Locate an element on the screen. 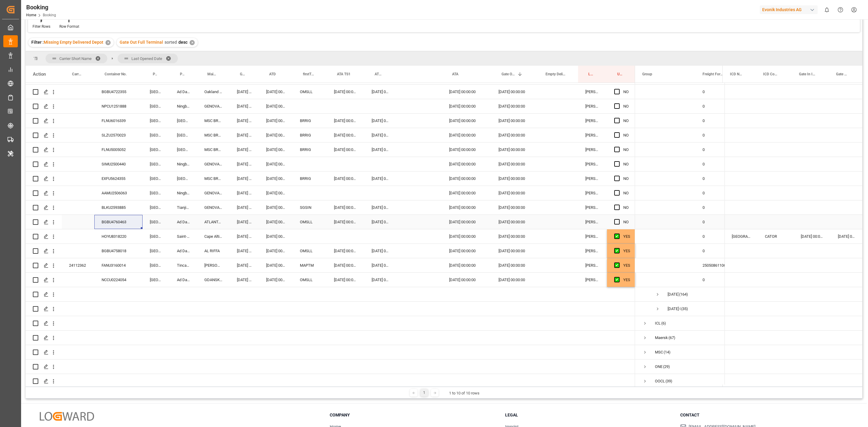  div: 250508611063 is located at coordinates (716, 265).